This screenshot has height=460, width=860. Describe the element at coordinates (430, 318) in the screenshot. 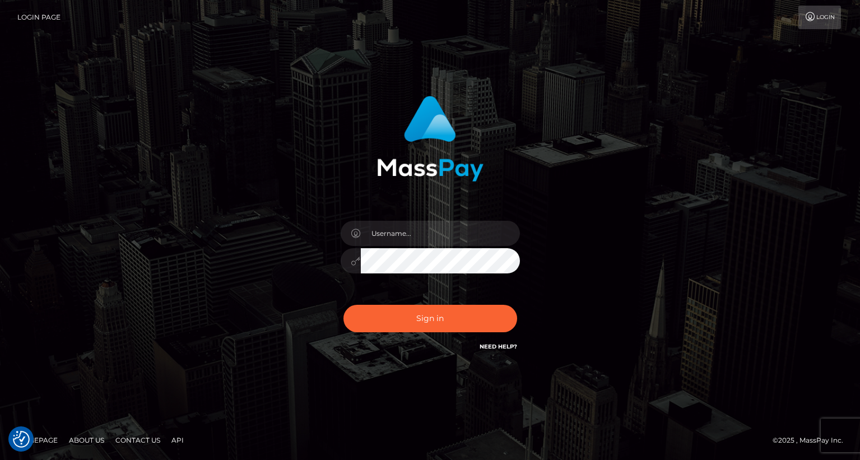

I see `button: Sign in` at that location.